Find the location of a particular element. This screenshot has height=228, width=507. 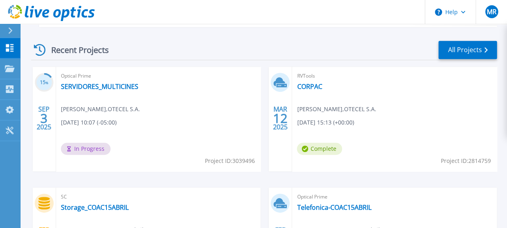

h3: 15 is located at coordinates (44, 82).